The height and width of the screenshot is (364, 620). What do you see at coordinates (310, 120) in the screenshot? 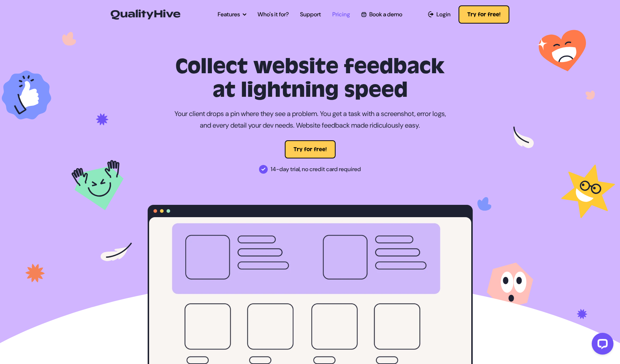
I see `p: Your client drops a pin where they see a problem. You get a task with a screenshot, error logs, a...` at bounding box center [310, 120].